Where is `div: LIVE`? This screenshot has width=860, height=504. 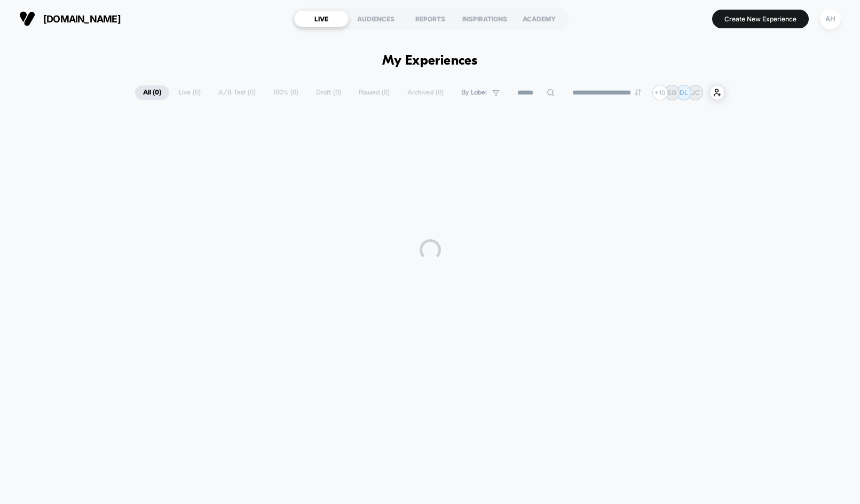
div: LIVE is located at coordinates (321, 19).